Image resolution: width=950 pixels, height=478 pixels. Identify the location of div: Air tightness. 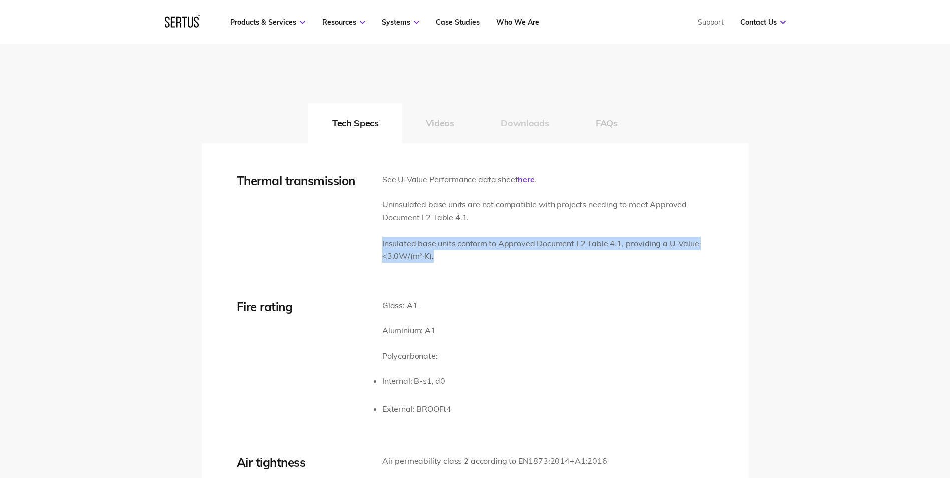
(302, 462).